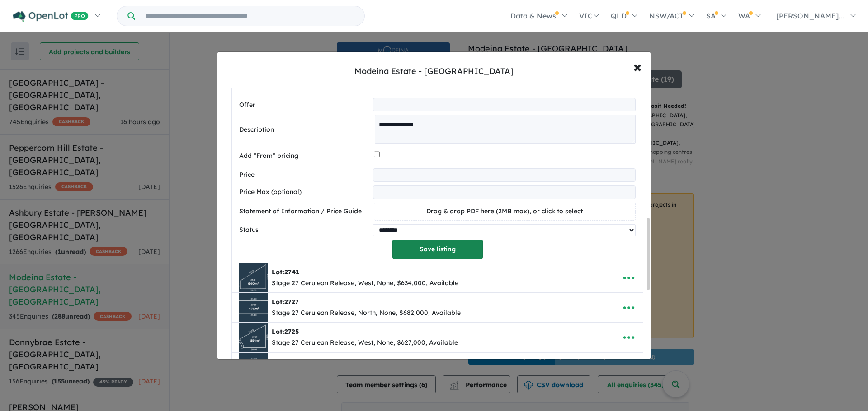 This screenshot has width=868, height=411. What do you see at coordinates (438, 249) in the screenshot?
I see `button: Save listing` at bounding box center [438, 249].